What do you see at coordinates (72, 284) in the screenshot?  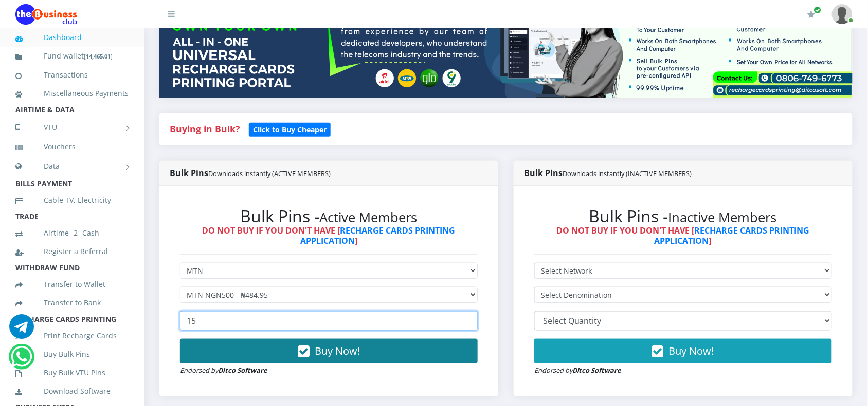 I see `a: Transfer to Wallet` at bounding box center [72, 284].